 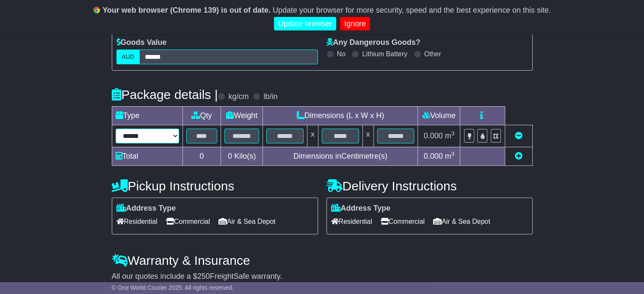 I want to click on a: Update browser, so click(x=305, y=24).